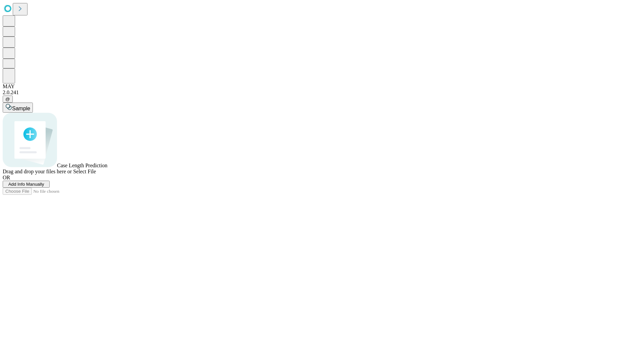  I want to click on span: OR, so click(7, 177).